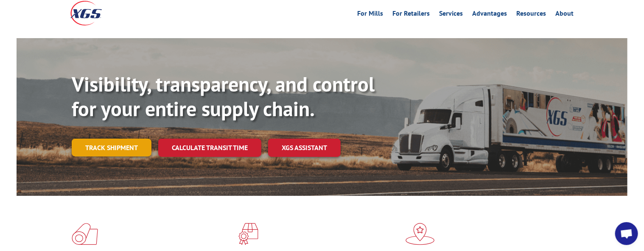  What do you see at coordinates (370, 15) in the screenshot?
I see `a: For Mills` at bounding box center [370, 15].